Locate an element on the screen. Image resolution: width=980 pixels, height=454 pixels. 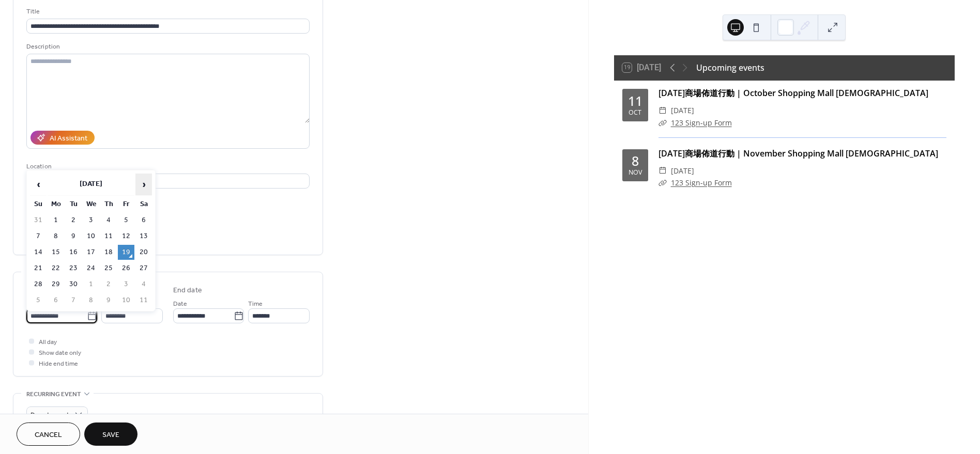
td: 16 is located at coordinates (74, 252).